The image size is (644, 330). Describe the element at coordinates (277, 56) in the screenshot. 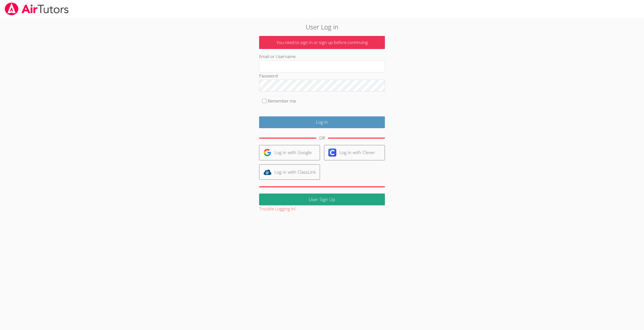

I see `label: Email or Username` at that location.